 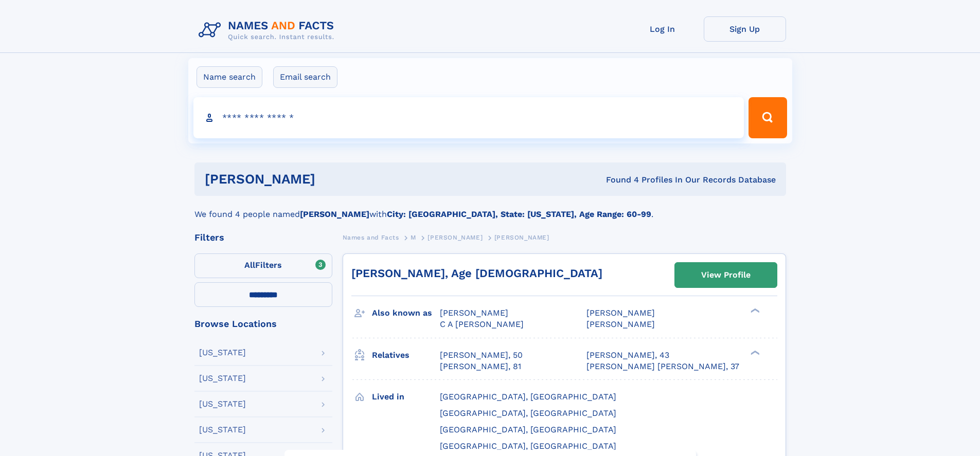 What do you see at coordinates (406, 313) in the screenshot?
I see `h3: Also known as` at bounding box center [406, 313].